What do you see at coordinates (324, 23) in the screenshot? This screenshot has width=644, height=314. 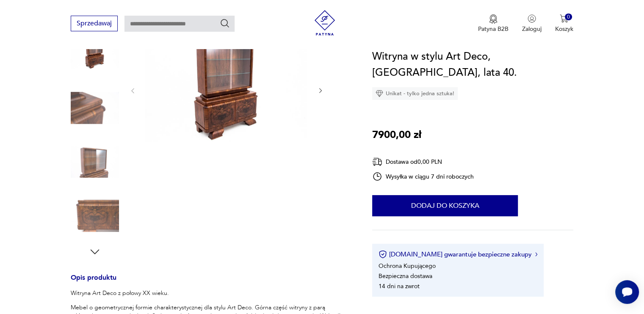 I see `img: Patyna - sklep z meblami i dekoracjami vintage` at bounding box center [324, 23].